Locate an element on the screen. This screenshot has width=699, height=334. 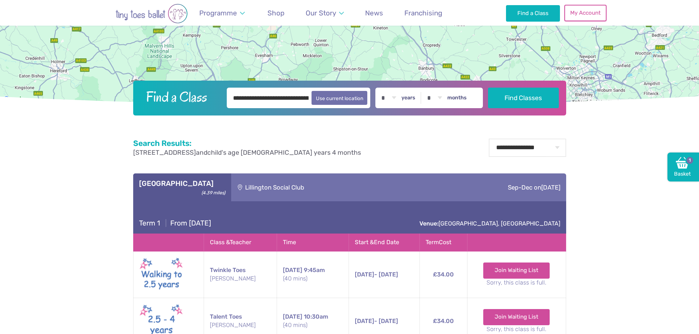
button: Use current location is located at coordinates (339, 98).